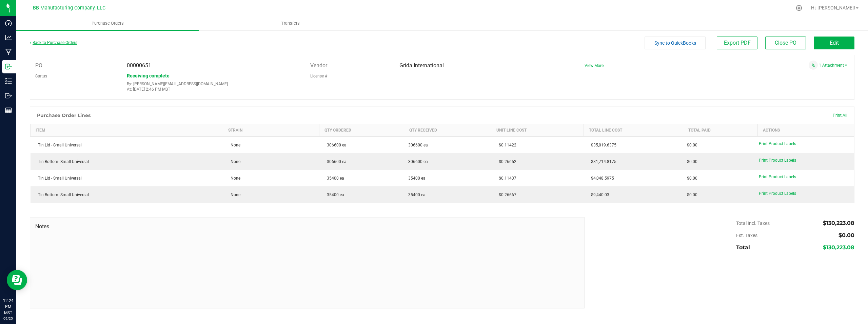 The width and height of the screenshot is (868, 324). Describe the element at coordinates (737, 42) in the screenshot. I see `span: Export PDF` at that location.